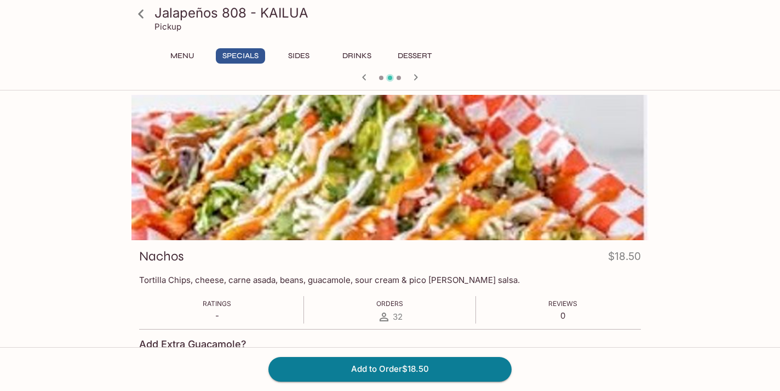 The width and height of the screenshot is (780, 391). What do you see at coordinates (415, 56) in the screenshot?
I see `button: Dessert` at bounding box center [415, 56].